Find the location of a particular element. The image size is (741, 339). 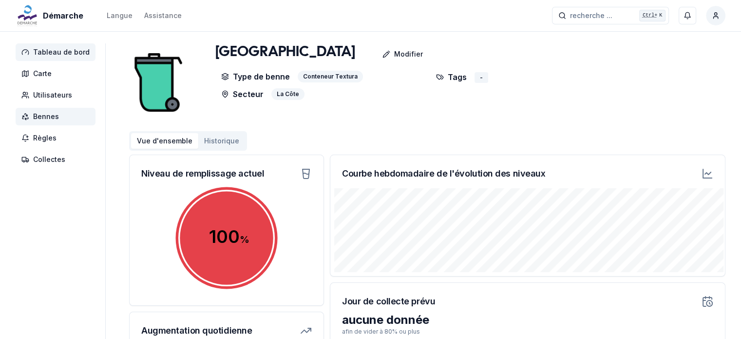

a: Assistance is located at coordinates (163, 16).